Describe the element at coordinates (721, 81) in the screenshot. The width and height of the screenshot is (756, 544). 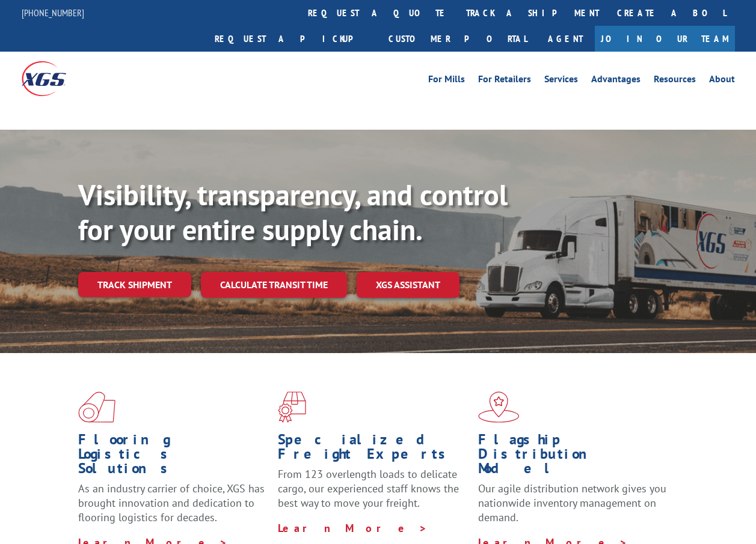
I see `a: About` at that location.